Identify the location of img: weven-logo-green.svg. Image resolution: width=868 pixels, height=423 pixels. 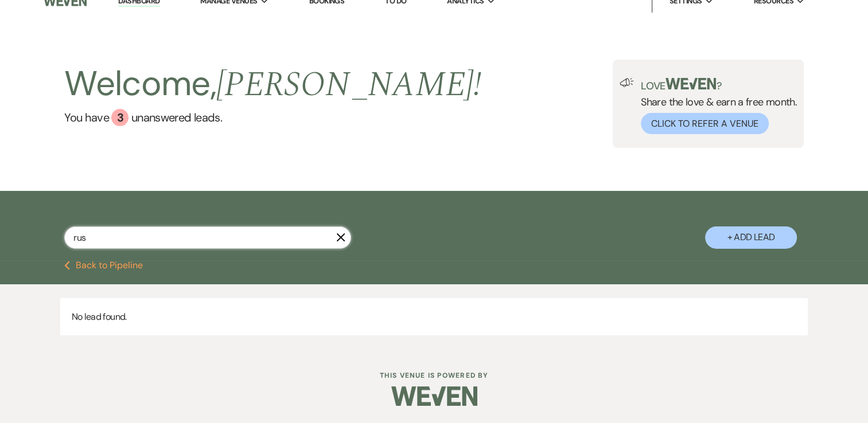
(691, 84).